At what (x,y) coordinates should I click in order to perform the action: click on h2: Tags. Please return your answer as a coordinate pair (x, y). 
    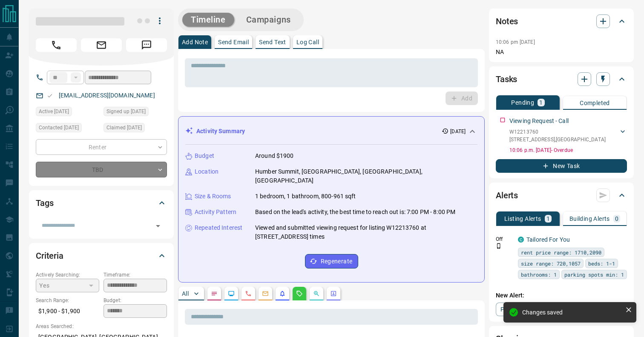
    Looking at the image, I should click on (44, 203).